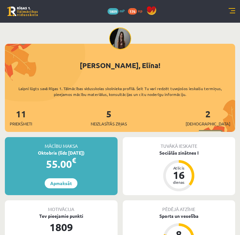 The width and height of the screenshot is (240, 235). Describe the element at coordinates (109, 117) in the screenshot. I see `a: 5Neizlasītās ziņas` at that location.